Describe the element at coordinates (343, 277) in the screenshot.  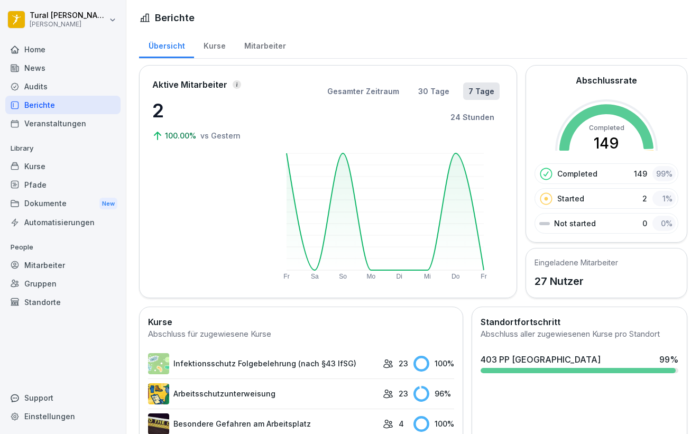
I see `text: So` at that location.